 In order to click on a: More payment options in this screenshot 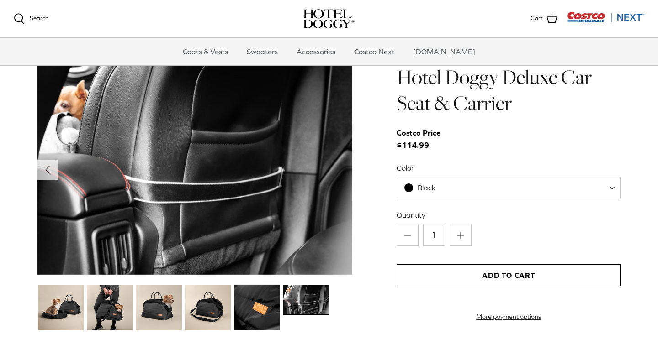, I will do `click(509, 317)`.